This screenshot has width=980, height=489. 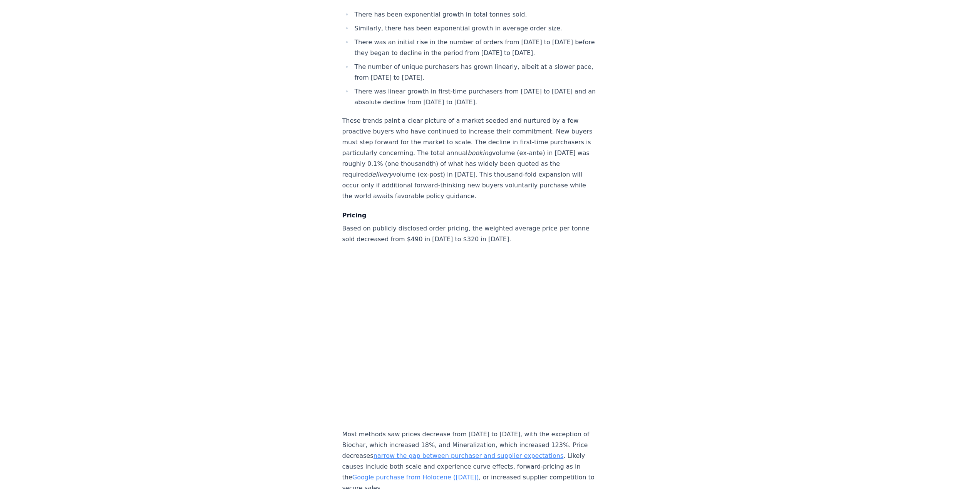 What do you see at coordinates (480, 153) in the screenshot?
I see `em: booking` at bounding box center [480, 153].